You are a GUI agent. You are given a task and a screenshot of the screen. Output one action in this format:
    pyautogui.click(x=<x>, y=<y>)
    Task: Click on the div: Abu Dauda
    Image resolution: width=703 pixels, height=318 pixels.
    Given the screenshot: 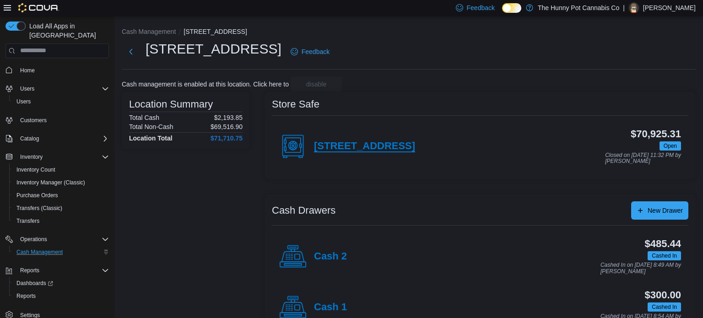 What is the action you would take?
    pyautogui.click(x=634, y=8)
    